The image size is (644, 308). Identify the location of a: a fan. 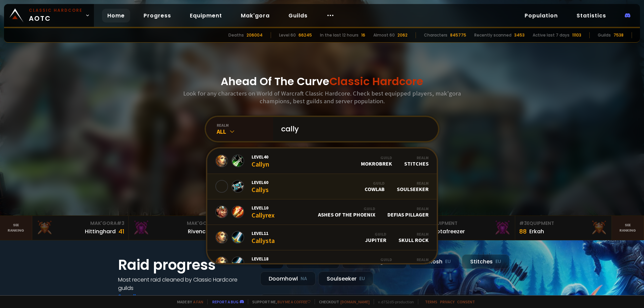
(198, 302).